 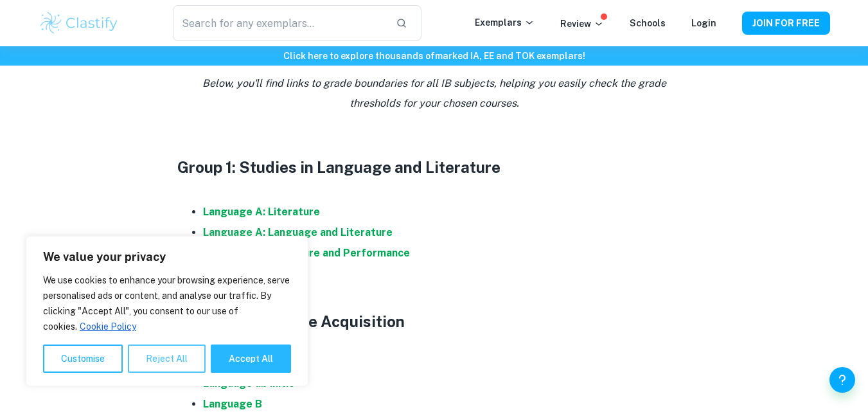 What do you see at coordinates (167, 311) in the screenshot?
I see `div: We value your privacy` at bounding box center [167, 311].